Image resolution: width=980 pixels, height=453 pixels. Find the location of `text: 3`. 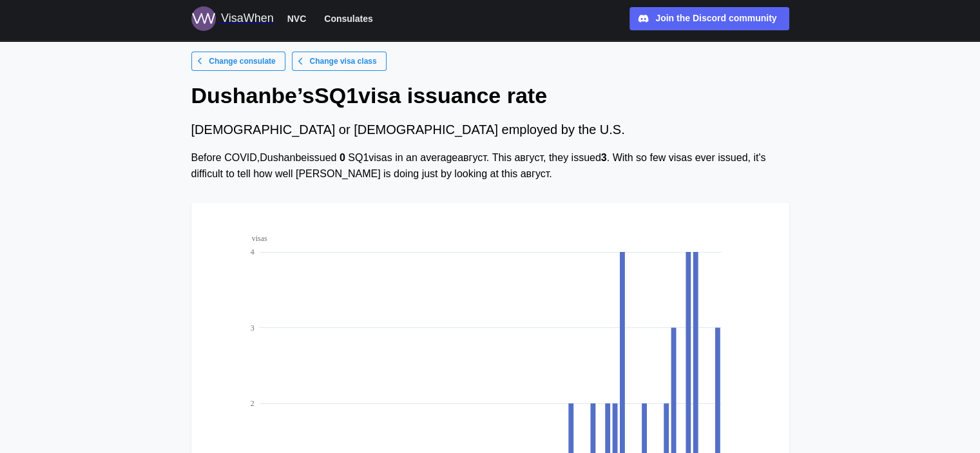

text: 3 is located at coordinates (252, 328).